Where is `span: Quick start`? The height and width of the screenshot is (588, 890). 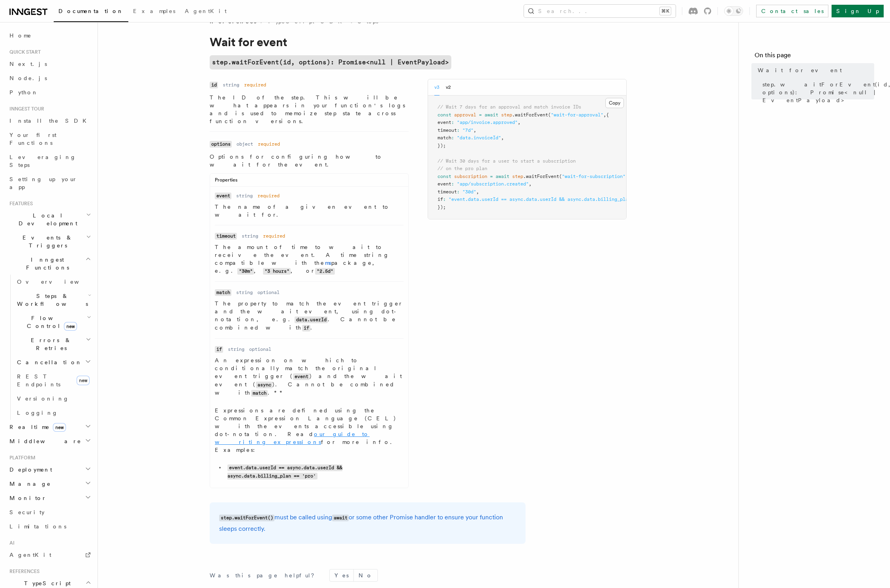
span: Quick start is located at coordinates (24, 52).